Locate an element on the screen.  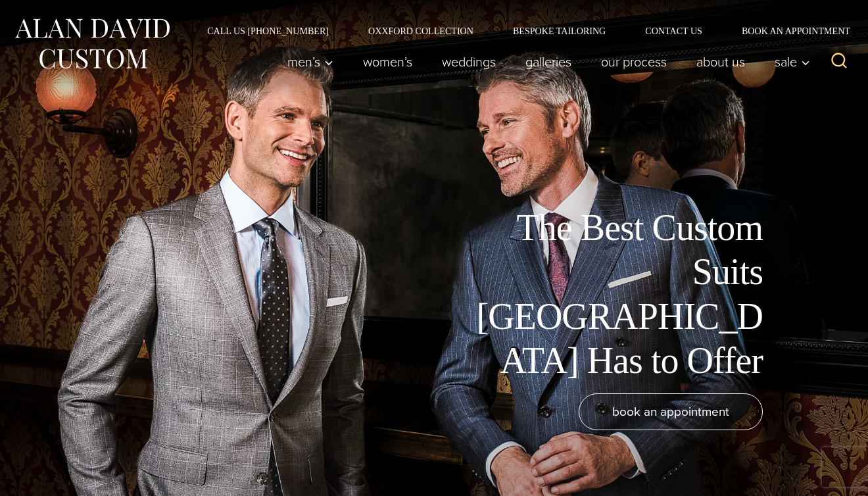
nav: Primary Navigation is located at coordinates (545, 61).